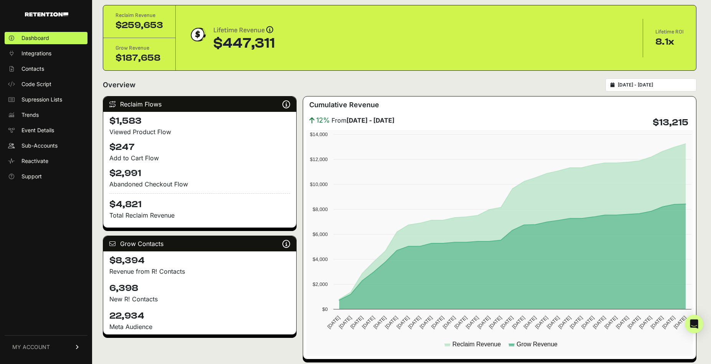 This screenshot has height=364, width=711. What do you see at coordinates (46, 115) in the screenshot?
I see `a: Trends` at bounding box center [46, 115].